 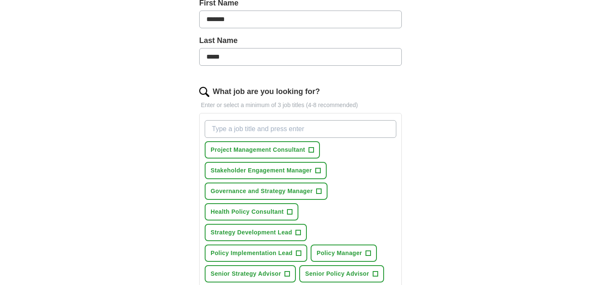 What do you see at coordinates (301, 105) in the screenshot?
I see `p: Enter or select a minimum of 3 job titles (4-8 recommended)` at bounding box center [301, 105].